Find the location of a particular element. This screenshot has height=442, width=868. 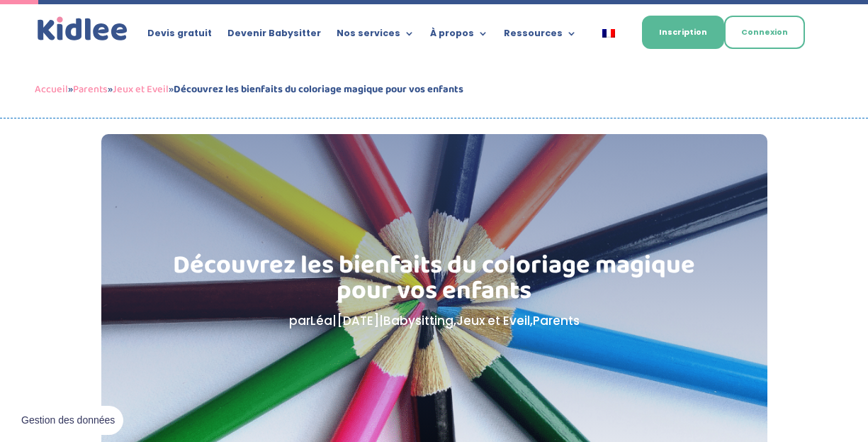

a: Jeux et Eveil is located at coordinates (494, 321).